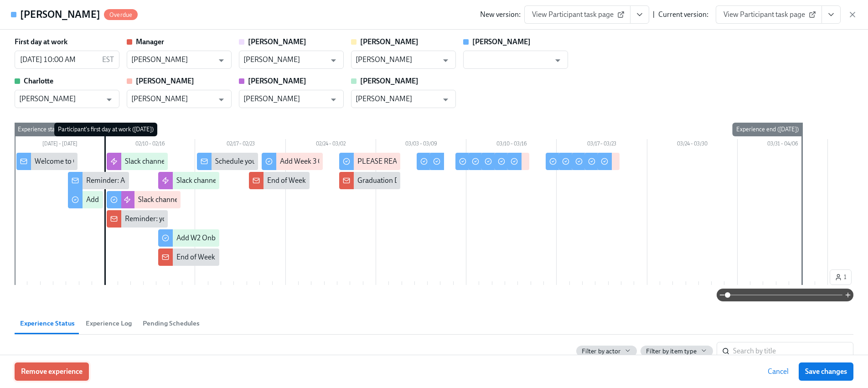 The width and height of the screenshot is (868, 388). I want to click on span: Pending Schedules, so click(171, 323).